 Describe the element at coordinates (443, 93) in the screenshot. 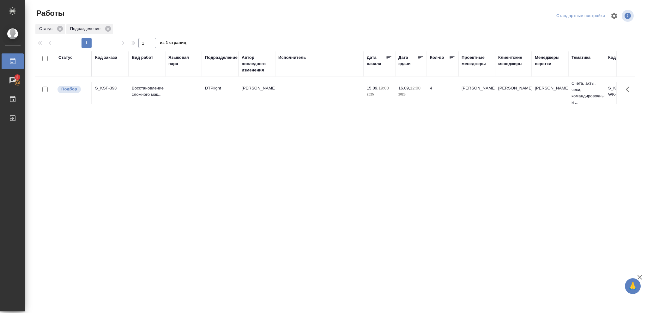

I see `td: 4` at that location.